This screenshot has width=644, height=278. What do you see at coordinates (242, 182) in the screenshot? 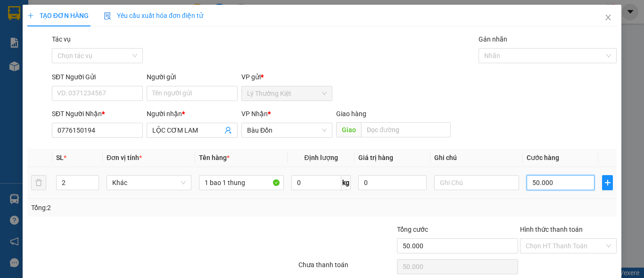
I see `input: VD: Bàn, Ghế` at bounding box center [242, 182].